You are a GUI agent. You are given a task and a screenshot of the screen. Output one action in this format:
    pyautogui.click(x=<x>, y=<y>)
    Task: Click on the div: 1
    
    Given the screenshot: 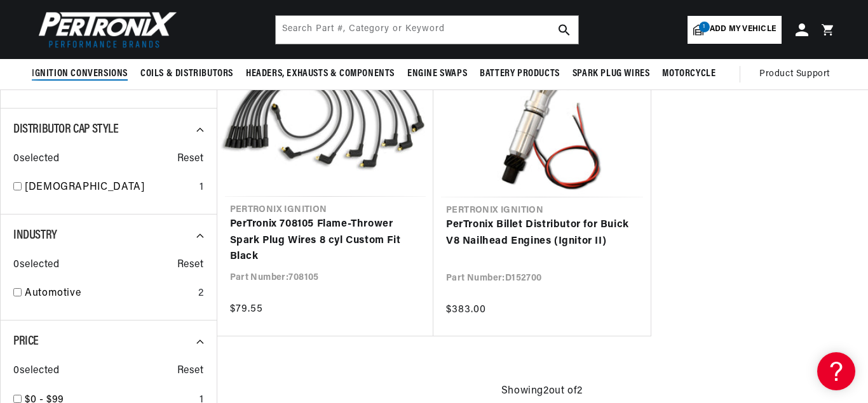 What is the action you would take?
    pyautogui.click(x=201, y=188)
    